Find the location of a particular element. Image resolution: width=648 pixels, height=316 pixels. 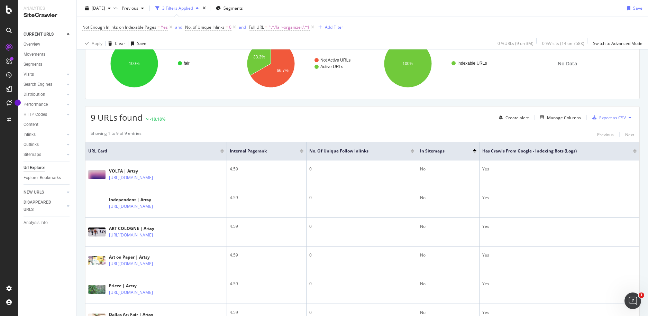

a: Visits is located at coordinates (44, 74).